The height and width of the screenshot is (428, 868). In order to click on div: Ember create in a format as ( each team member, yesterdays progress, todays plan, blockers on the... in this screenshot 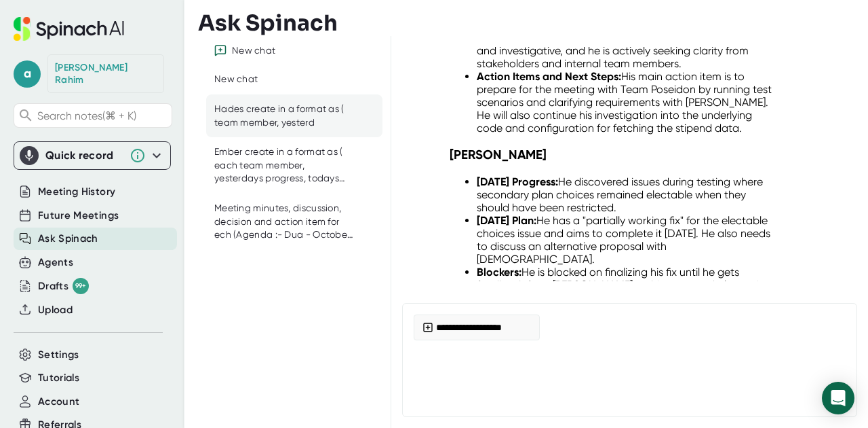, I will do `click(284, 165)`.